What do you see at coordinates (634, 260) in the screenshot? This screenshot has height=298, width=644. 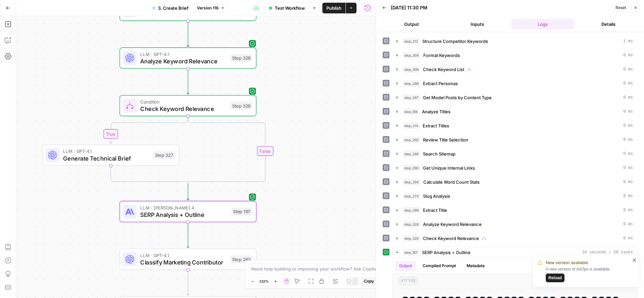 I see `button: close` at bounding box center [634, 260].